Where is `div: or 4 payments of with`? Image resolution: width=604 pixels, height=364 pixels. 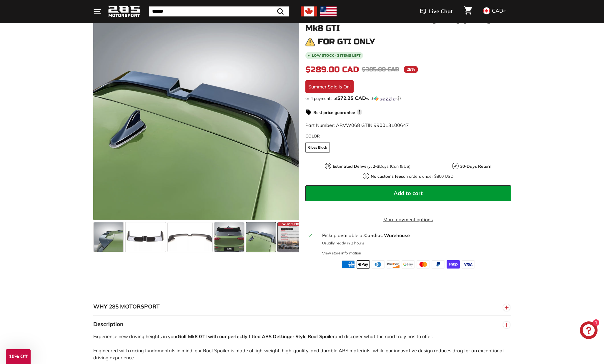
div: or 4 payments of with is located at coordinates (408, 99).